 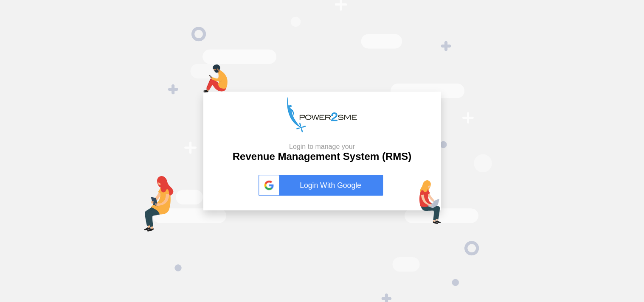 I want to click on small: Login to manage your, so click(x=322, y=146).